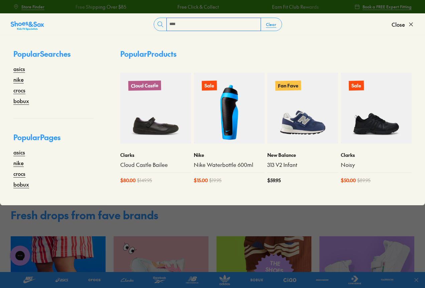 This screenshot has height=288, width=425. What do you see at coordinates (274, 180) in the screenshot?
I see `span: $ 59.95` at bounding box center [274, 180].